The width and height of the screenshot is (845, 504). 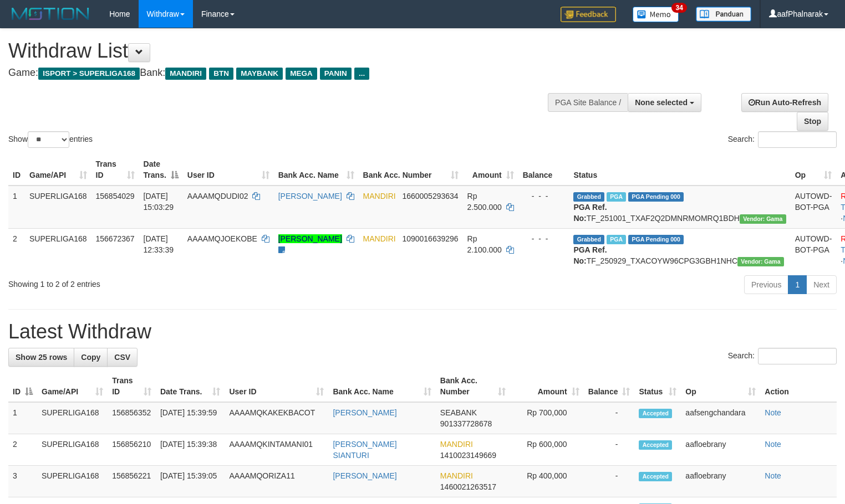 What do you see at coordinates (679, 8) in the screenshot?
I see `span: 34` at bounding box center [679, 8].